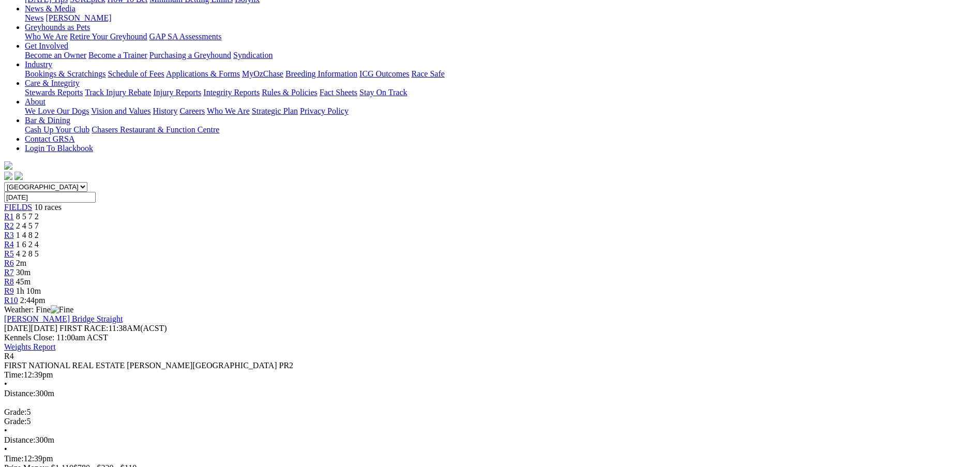  I want to click on img: twitter.svg, so click(18, 176).